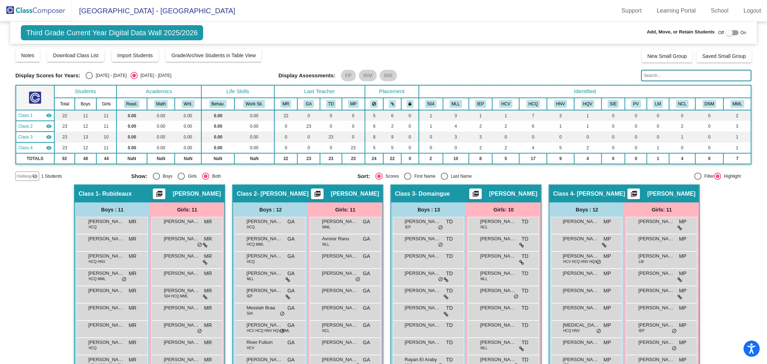 The image size is (767, 364). I want to click on td: 9, so click(392, 137).